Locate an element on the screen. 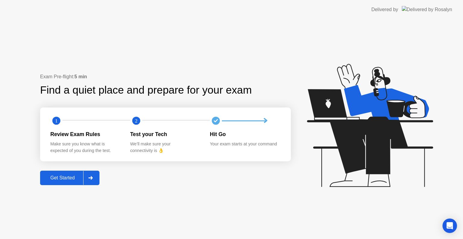  div: Exam Pre-flight: is located at coordinates (165, 77).